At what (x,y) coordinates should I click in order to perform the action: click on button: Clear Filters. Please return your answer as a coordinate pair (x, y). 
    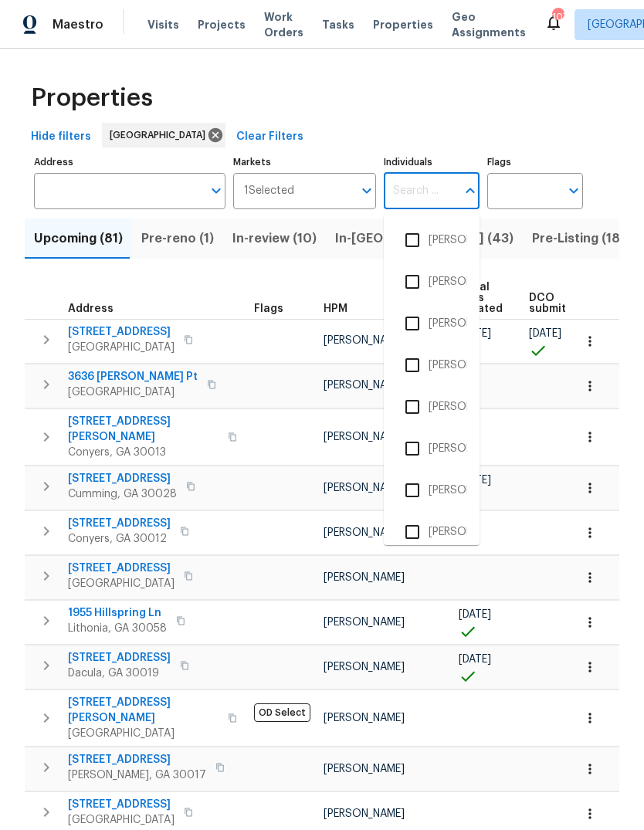
    Looking at the image, I should click on (269, 137).